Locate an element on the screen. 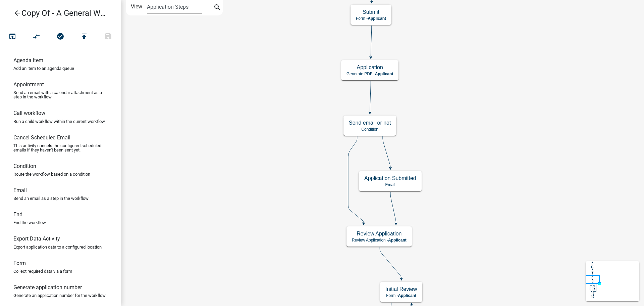  button: No problems is located at coordinates (60, 37).